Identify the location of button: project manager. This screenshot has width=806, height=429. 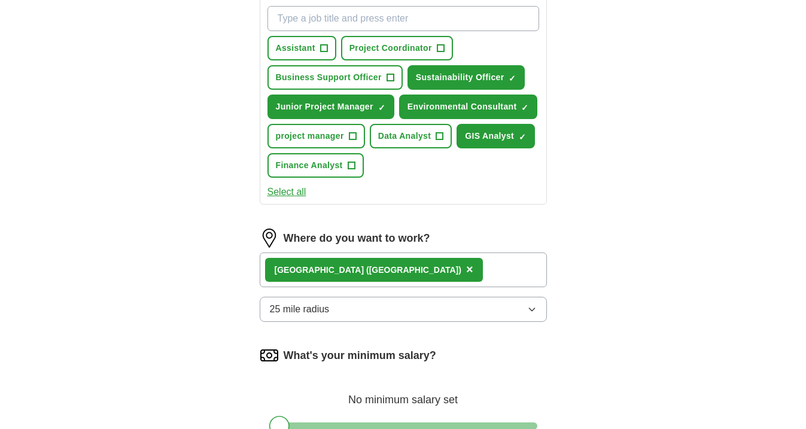
(316, 136).